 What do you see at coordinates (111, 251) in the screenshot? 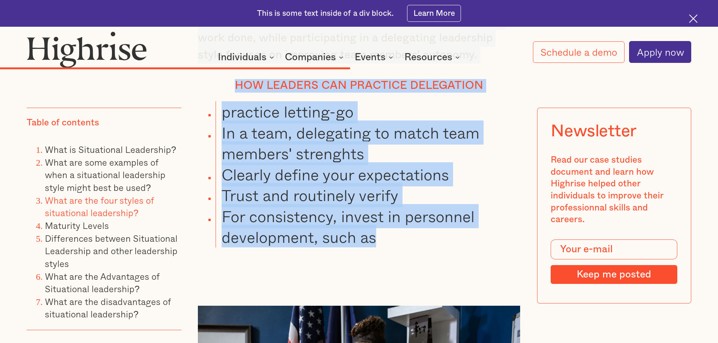
I see `a: Differences between Situational Leadership and other leadership styles` at bounding box center [111, 251].